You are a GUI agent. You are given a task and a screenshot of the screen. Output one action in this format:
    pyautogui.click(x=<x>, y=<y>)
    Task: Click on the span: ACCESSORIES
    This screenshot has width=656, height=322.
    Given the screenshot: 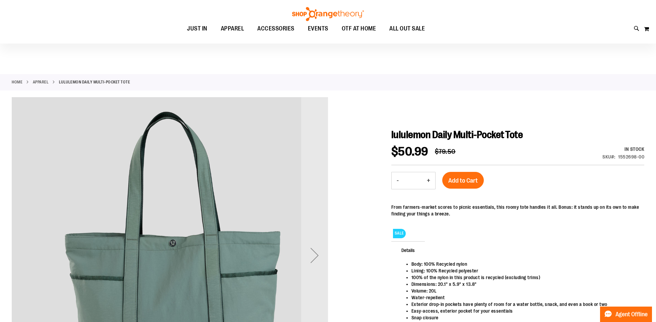 What is the action you would take?
    pyautogui.click(x=276, y=28)
    